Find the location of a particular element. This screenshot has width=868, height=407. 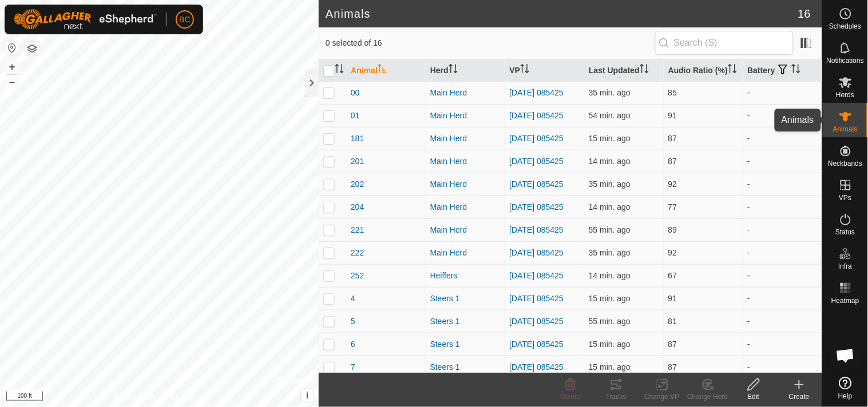

img: Gallagher Logo is located at coordinates (85, 19).